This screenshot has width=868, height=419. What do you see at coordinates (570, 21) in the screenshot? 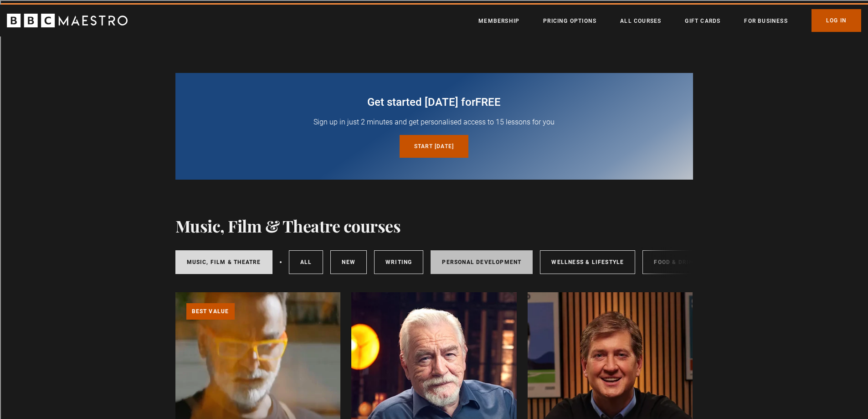
I see `a: Pricing Options` at bounding box center [570, 21].